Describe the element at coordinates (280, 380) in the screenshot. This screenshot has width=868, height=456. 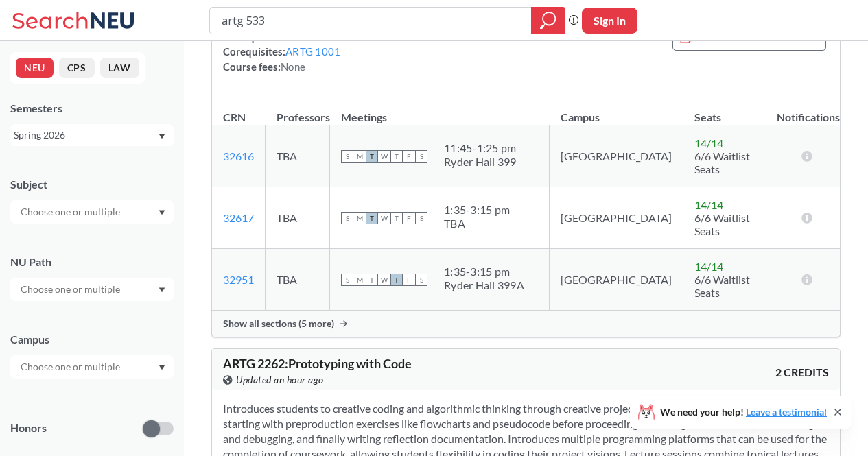
I see `span: Updated an hour ago` at that location.